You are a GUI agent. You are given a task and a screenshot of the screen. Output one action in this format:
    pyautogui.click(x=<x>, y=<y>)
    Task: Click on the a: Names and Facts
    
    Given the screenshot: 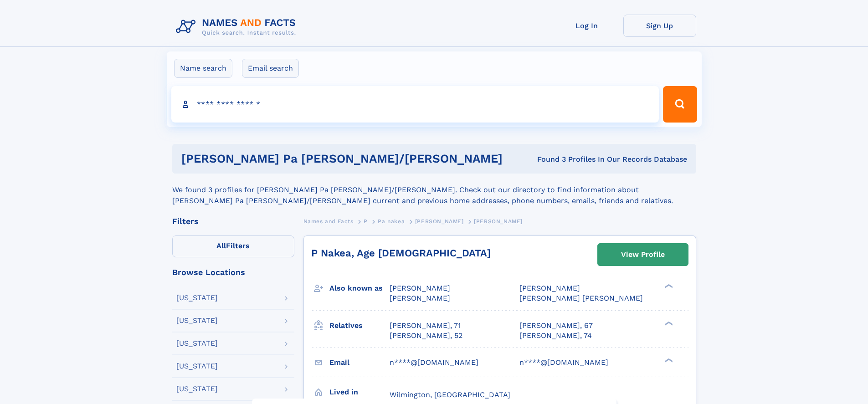 What is the action you would take?
    pyautogui.click(x=328, y=221)
    